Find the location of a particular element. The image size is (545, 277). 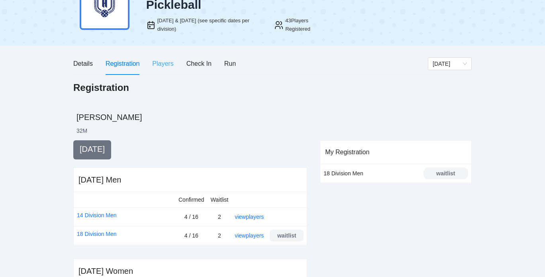

div: 43 Players Registered is located at coordinates (309, 25).